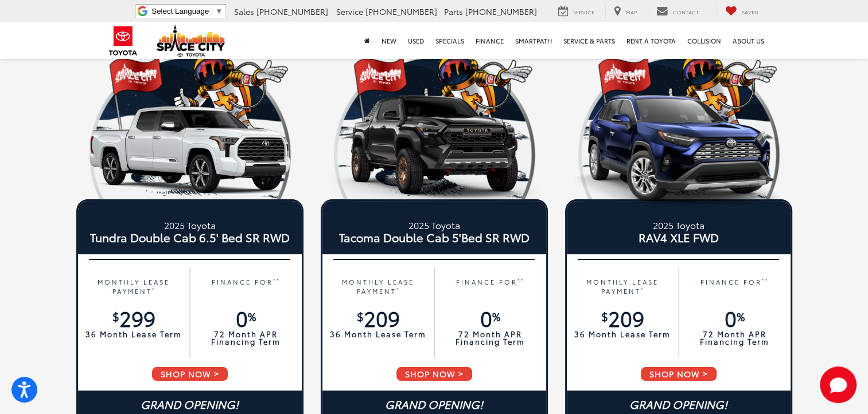  What do you see at coordinates (489, 41) in the screenshot?
I see `a: Finance` at bounding box center [489, 41].